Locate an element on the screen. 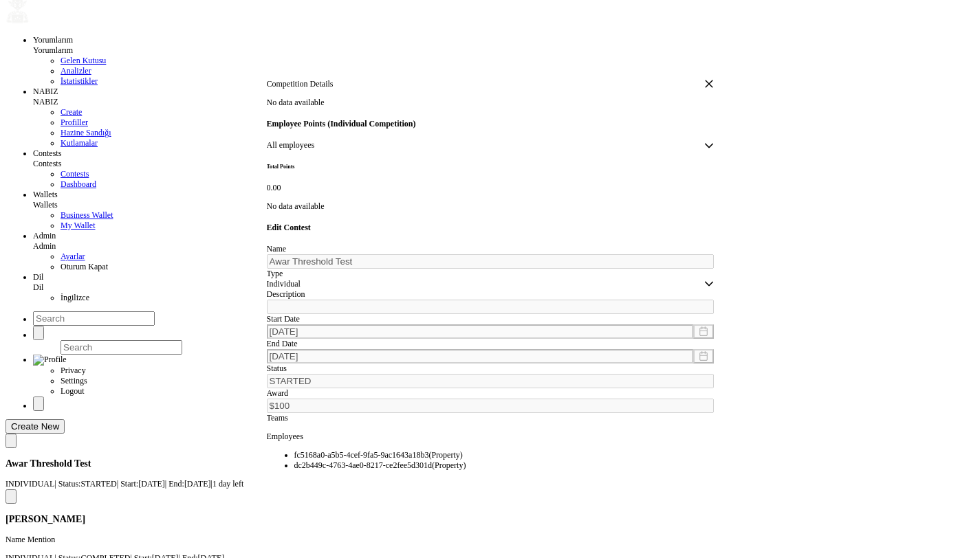 The image size is (980, 558). li: fc5168a0-a5b5-4cef-9fa5-9ac1643a18b3 (Property ) is located at coordinates (504, 455).